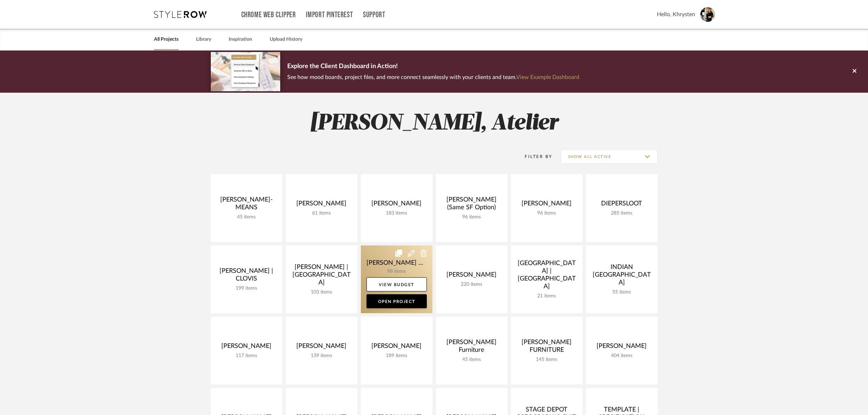  What do you see at coordinates (204, 40) in the screenshot?
I see `a: Library` at bounding box center [204, 40].